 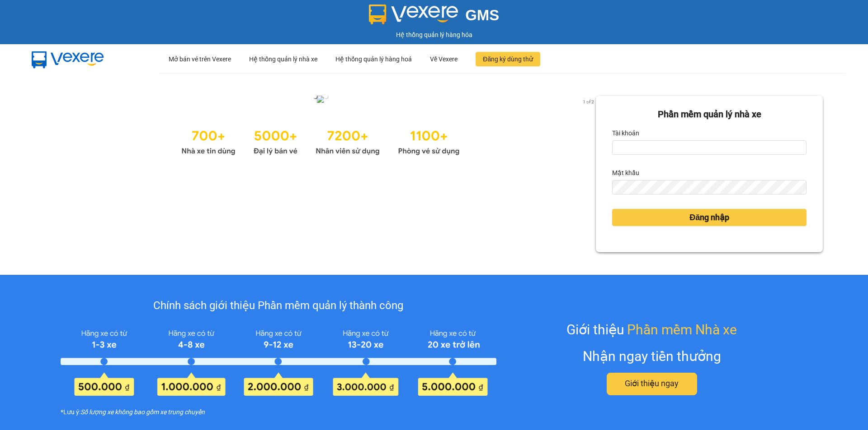 What do you see at coordinates (373, 59) in the screenshot?
I see `div: Hệ thống quản lý hàng hoá` at bounding box center [373, 59].